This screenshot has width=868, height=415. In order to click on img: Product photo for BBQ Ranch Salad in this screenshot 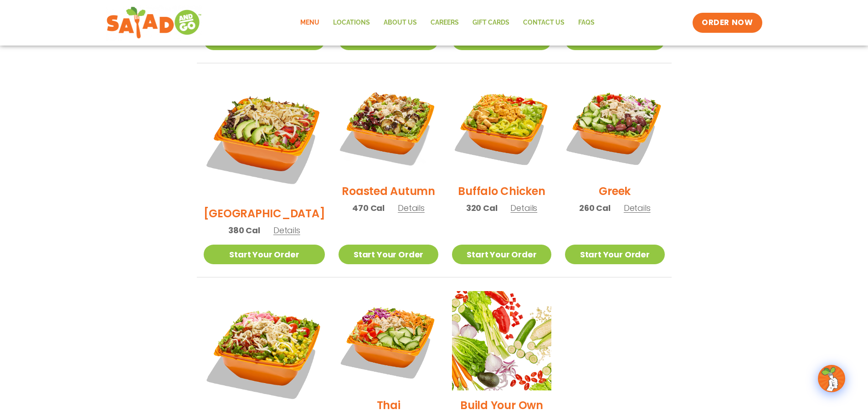, I will do `click(264, 138)`.